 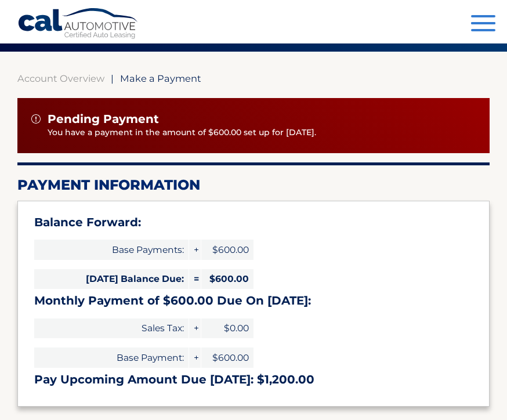 What do you see at coordinates (253, 222) in the screenshot?
I see `h3: Balance Forward:` at bounding box center [253, 222].